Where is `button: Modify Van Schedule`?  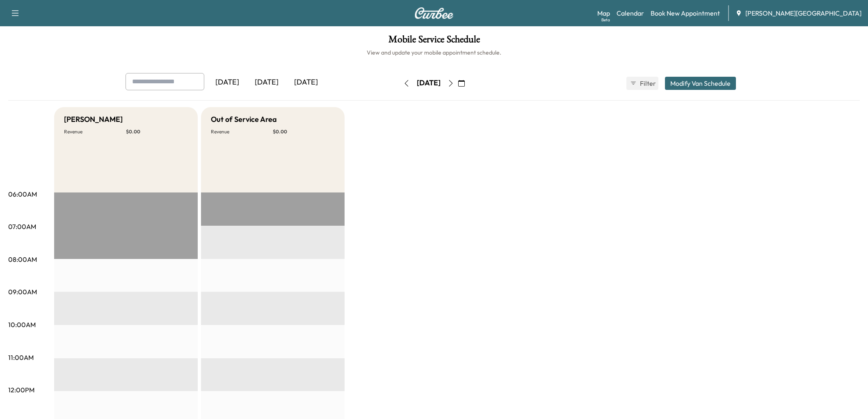
button: Modify Van Schedule is located at coordinates (700, 83).